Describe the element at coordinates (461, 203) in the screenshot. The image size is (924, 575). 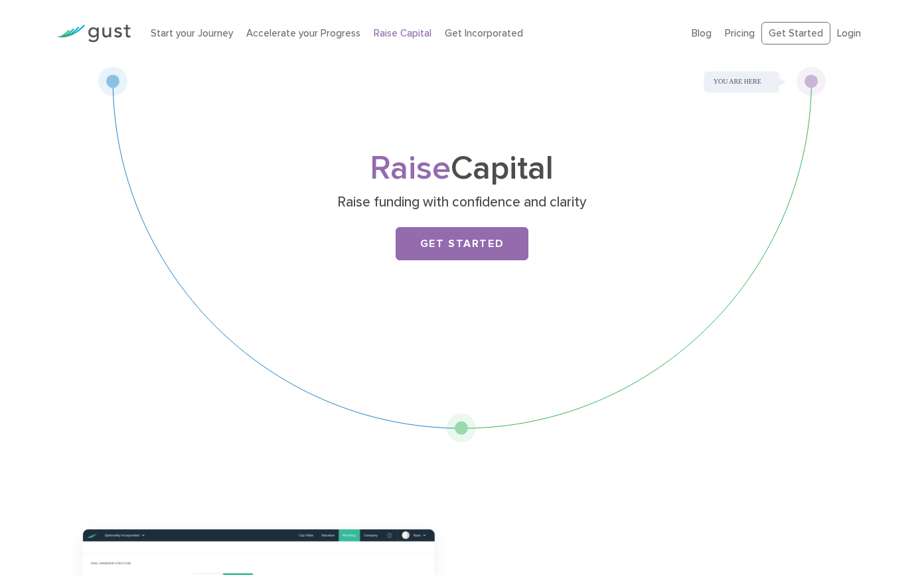
I see `p: Raise funding with confidence and clarity` at that location.